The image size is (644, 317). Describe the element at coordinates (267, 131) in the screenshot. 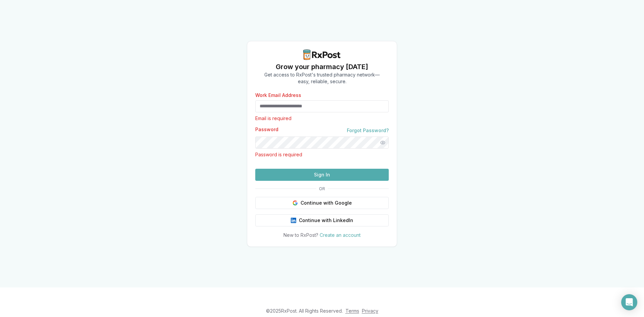

I see `label: Password` at that location.